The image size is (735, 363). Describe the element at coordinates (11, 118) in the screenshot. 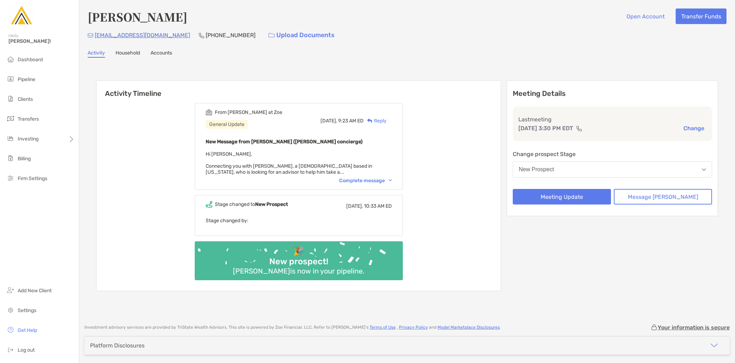

I see `img: transfers icon` at that location.